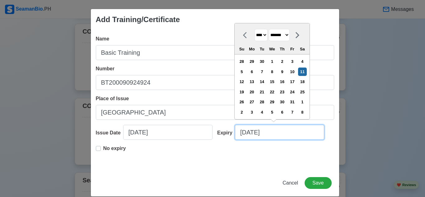 The width and height of the screenshot is (425, 197). Describe the element at coordinates (292, 102) in the screenshot. I see `div: Choose Friday, October 31st, 2025` at that location.